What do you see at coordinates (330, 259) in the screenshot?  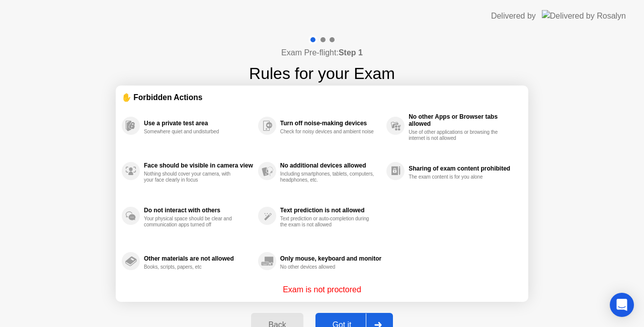 I see `div: Only mouse, keyboard and monitor` at bounding box center [330, 259].